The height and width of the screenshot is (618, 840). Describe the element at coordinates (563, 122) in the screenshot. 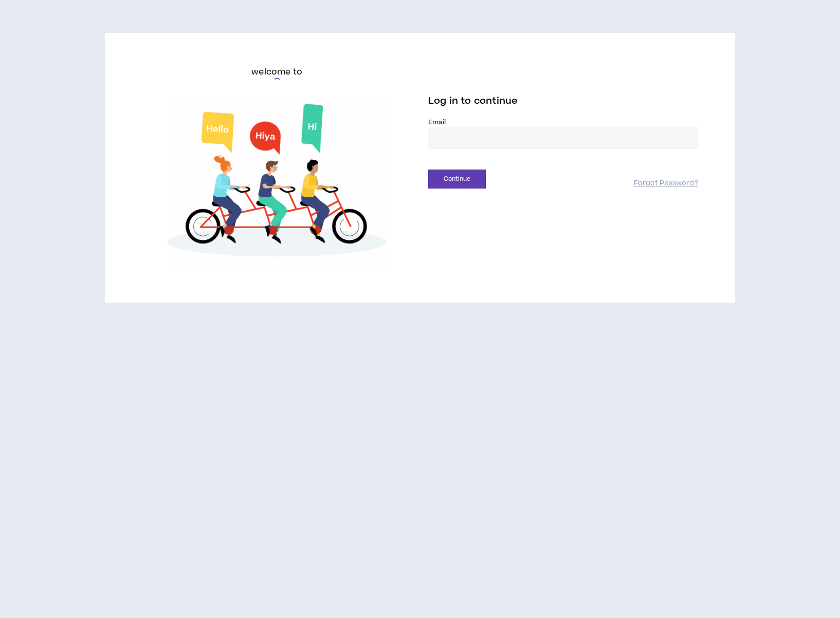

I see `label: Email` at that location.